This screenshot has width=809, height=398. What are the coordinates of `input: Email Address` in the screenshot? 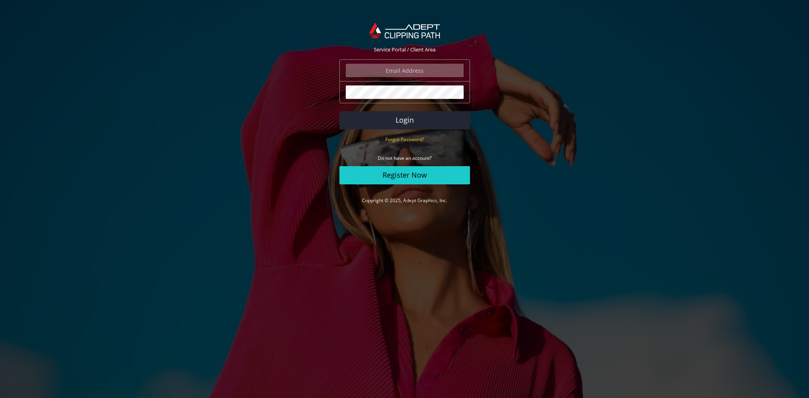 It's located at (405, 70).